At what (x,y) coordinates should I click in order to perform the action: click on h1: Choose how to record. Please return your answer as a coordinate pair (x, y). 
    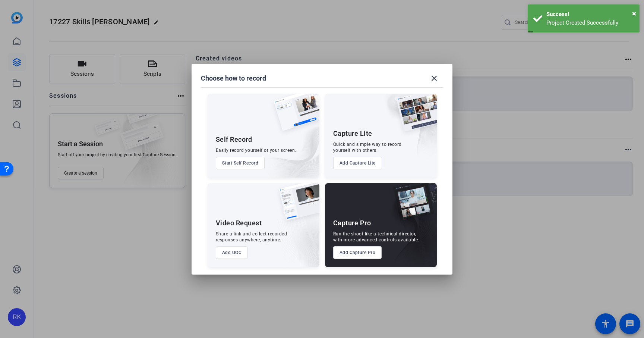
    Looking at the image, I should click on (233, 78).